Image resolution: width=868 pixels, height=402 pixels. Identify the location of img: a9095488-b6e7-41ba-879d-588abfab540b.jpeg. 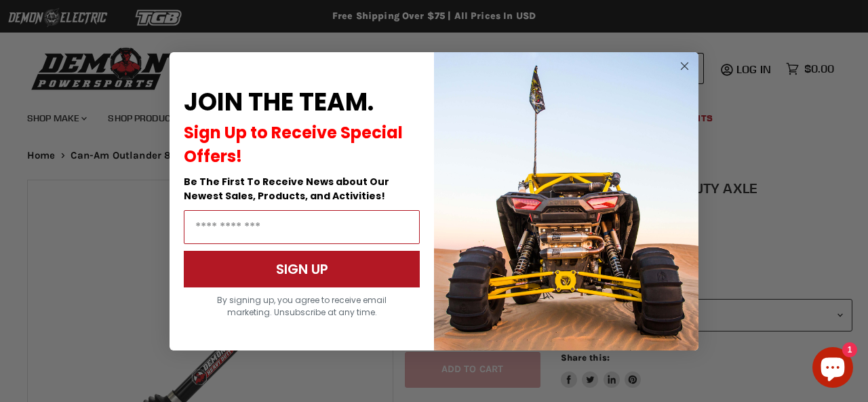
(566, 201).